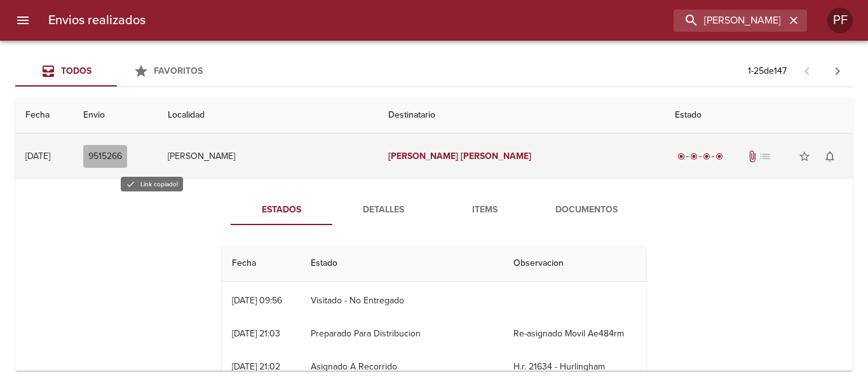 The height and width of the screenshot is (386, 868). What do you see at coordinates (178, 71) in the screenshot?
I see `span: Favoritos` at bounding box center [178, 71].